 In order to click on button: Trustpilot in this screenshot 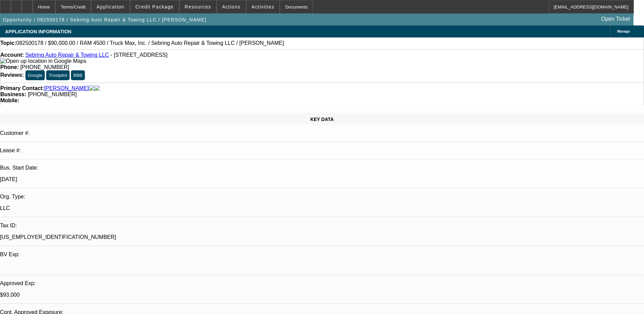, I will do `click(58, 75)`.